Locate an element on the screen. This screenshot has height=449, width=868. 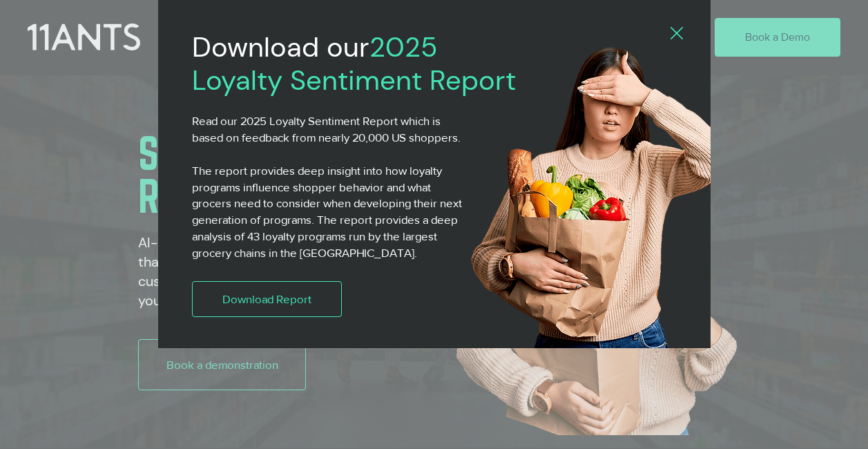
span: Download Report is located at coordinates (267, 299).